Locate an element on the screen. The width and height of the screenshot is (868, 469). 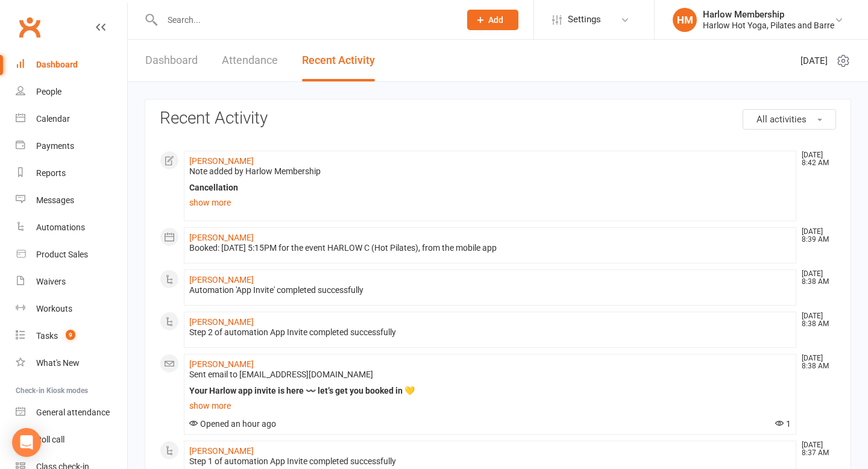
div: Product Sales is located at coordinates (62, 255).